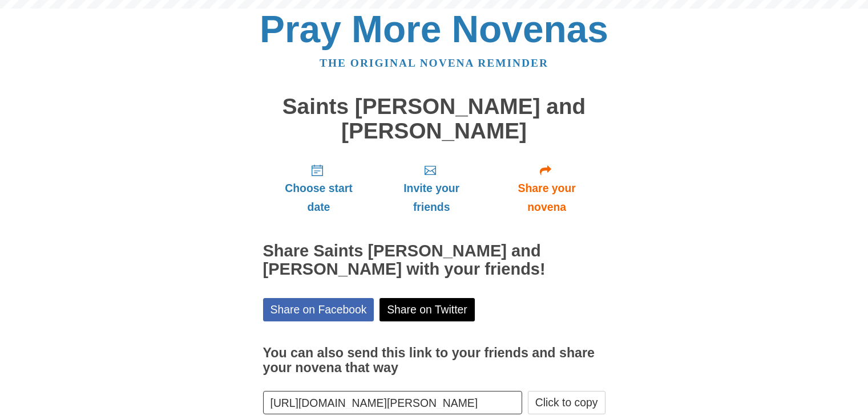 The height and width of the screenshot is (416, 868). What do you see at coordinates (567, 403) in the screenshot?
I see `button: Click to copy` at bounding box center [567, 403].